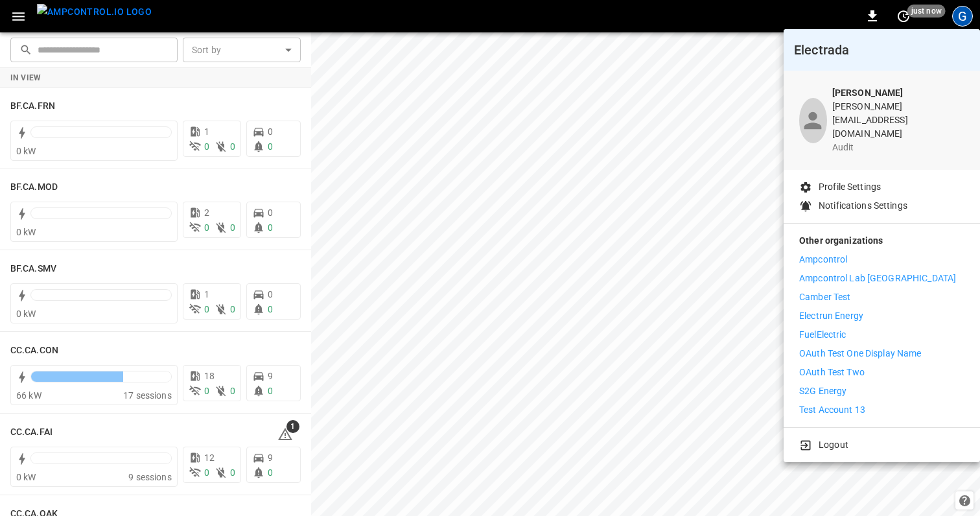 The image size is (980, 516). I want to click on p: Test Account 13, so click(832, 410).